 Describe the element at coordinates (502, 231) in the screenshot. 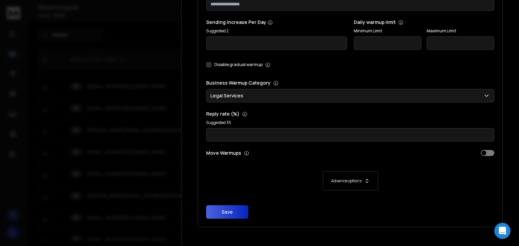

I see `div: Open Intercom Messenger` at that location.